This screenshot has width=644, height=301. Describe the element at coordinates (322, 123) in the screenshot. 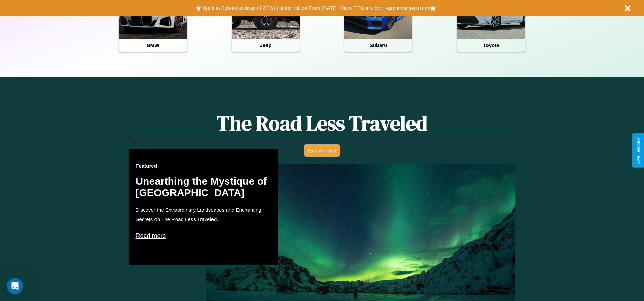

I see `h1: The Road Less Traveled` at that location.